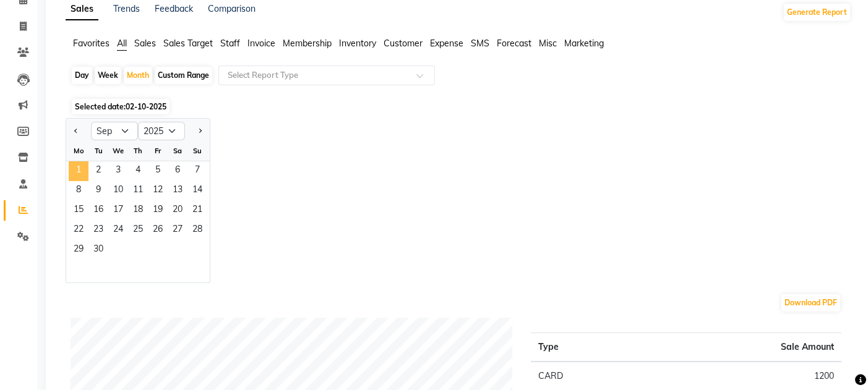  Describe the element at coordinates (178, 230) in the screenshot. I see `span: 27` at that location.